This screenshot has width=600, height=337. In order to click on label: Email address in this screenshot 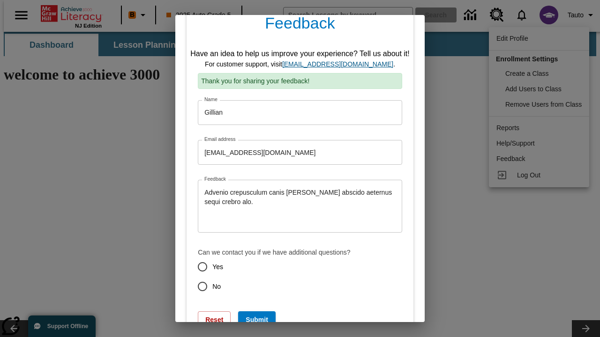, I will do `click(220, 139)`.